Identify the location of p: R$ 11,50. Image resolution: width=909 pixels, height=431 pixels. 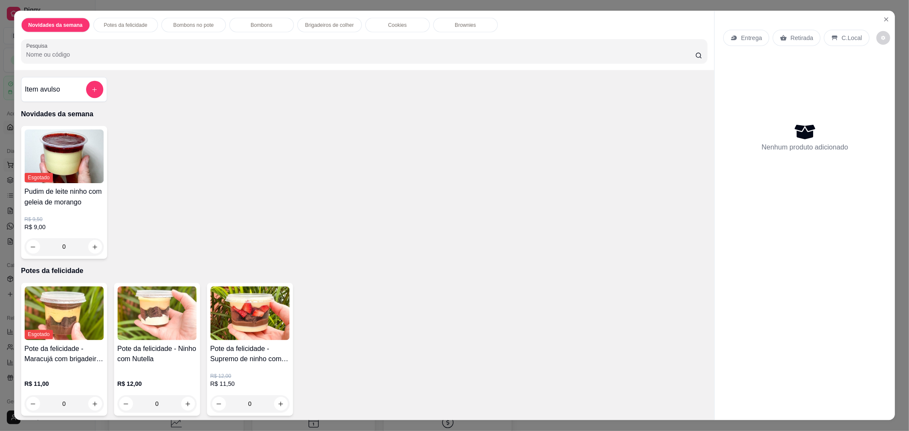
(250, 384).